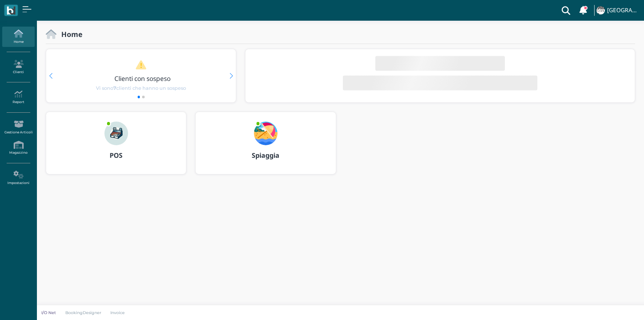 This screenshot has height=320, width=644. What do you see at coordinates (142, 79) in the screenshot?
I see `h3: Clienti con sospeso` at bounding box center [142, 79].